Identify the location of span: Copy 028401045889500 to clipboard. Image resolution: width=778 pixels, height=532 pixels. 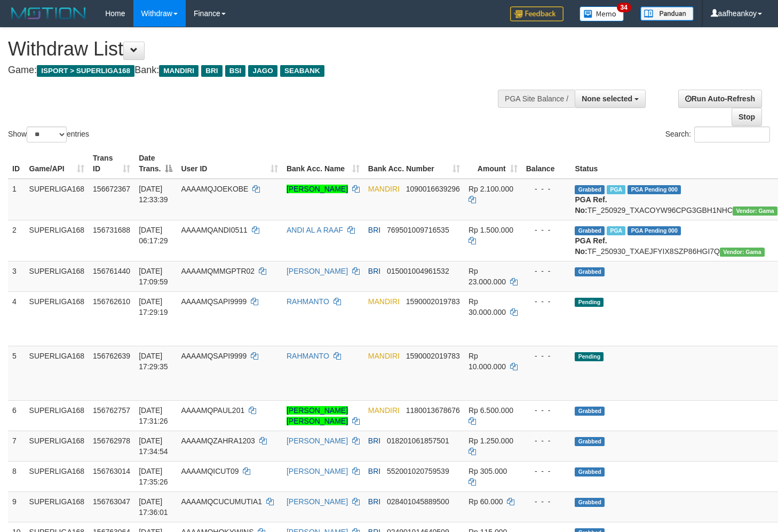
(418, 501).